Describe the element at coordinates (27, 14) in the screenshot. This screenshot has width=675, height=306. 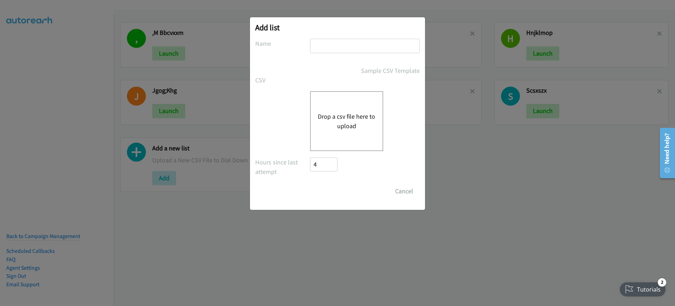
I see `button: Checklist, Tutorials, 2 incomplete tasks` at that location.